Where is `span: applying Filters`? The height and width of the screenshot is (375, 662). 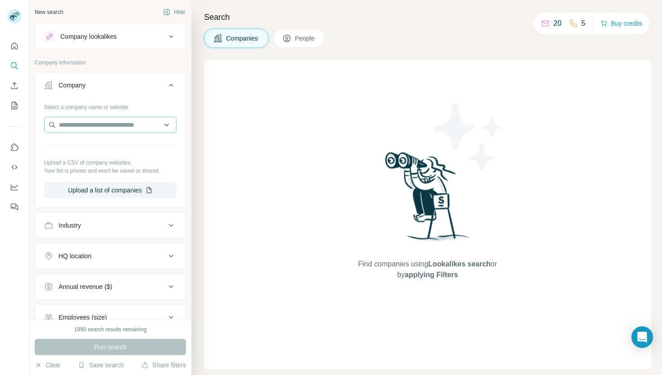
span: applying Filters is located at coordinates (432, 274).